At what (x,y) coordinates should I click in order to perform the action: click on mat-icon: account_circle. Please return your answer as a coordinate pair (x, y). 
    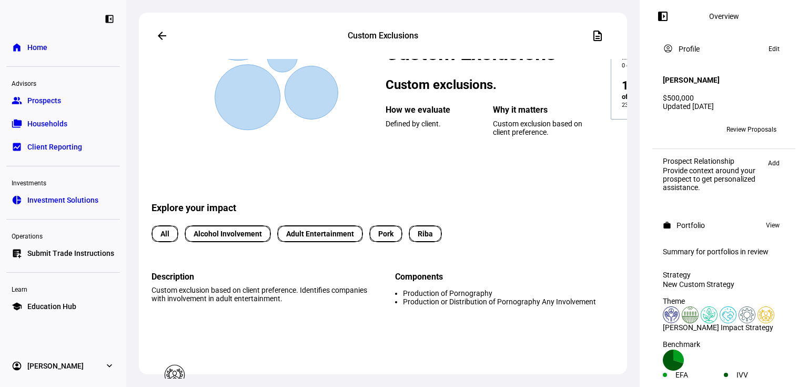
    Looking at the image, I should click on (668, 48).